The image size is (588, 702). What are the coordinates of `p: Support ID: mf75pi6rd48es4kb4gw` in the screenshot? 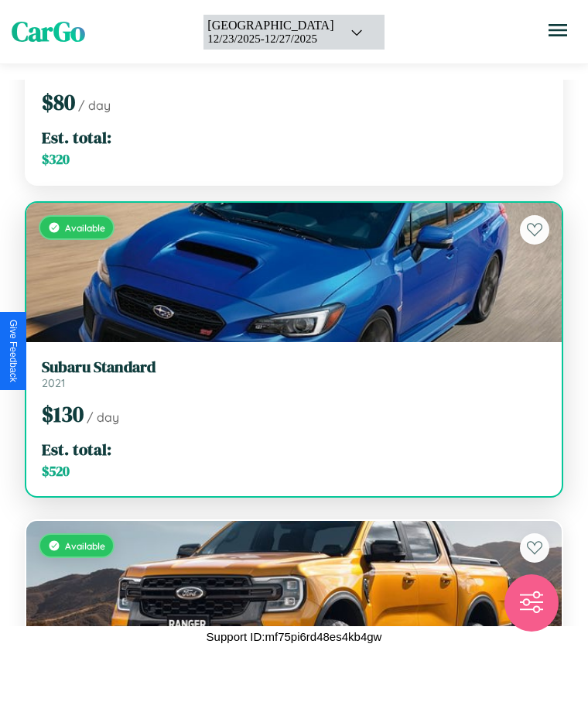 It's located at (294, 636).